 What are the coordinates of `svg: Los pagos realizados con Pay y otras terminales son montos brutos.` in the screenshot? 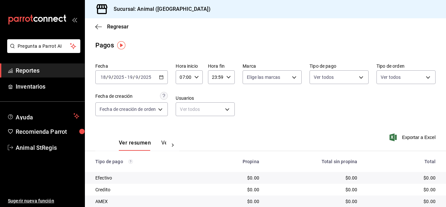 It's located at (131, 161).